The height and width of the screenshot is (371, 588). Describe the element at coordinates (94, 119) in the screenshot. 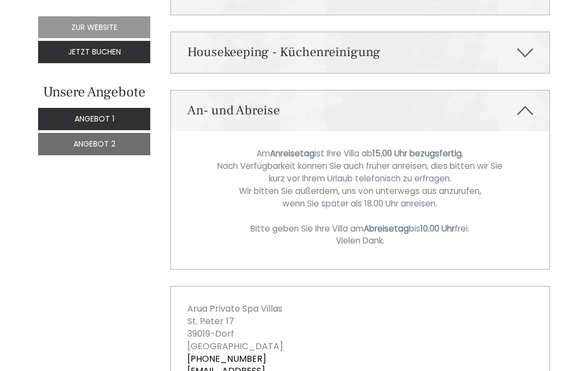

I see `span: Angebot 1` at that location.